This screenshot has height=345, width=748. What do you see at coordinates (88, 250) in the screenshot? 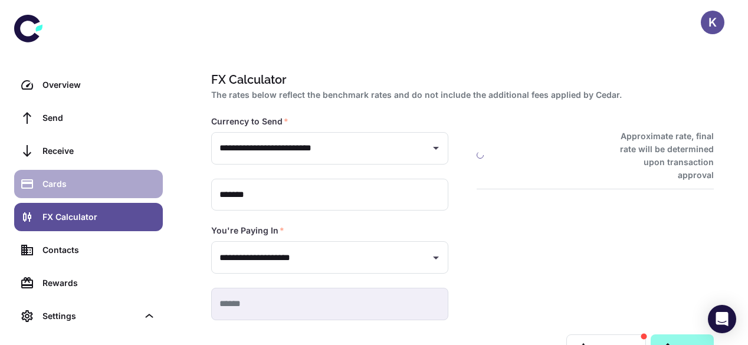
I see `a: Contacts` at bounding box center [88, 250].